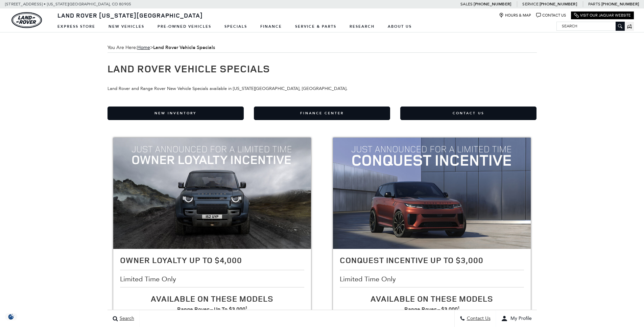 The height and width of the screenshot is (327, 644). What do you see at coordinates (594, 4) in the screenshot?
I see `span: Parts` at bounding box center [594, 4].